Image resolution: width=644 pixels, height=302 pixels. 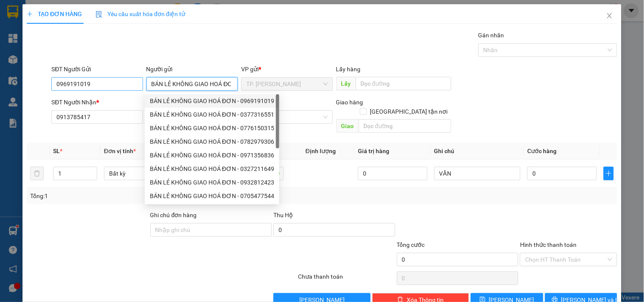 What do you see at coordinates (349, 69) in the screenshot?
I see `span: Lấy hàng` at bounding box center [349, 69].